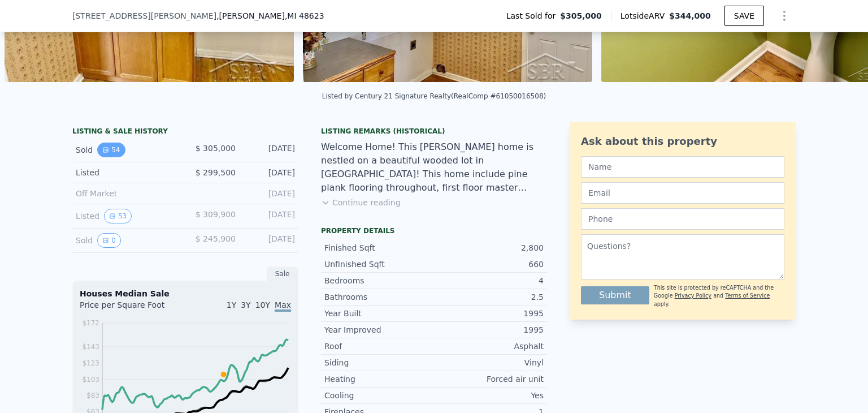 This screenshot has height=413, width=868. What do you see at coordinates (615, 295) in the screenshot?
I see `button: Submit` at bounding box center [615, 295].